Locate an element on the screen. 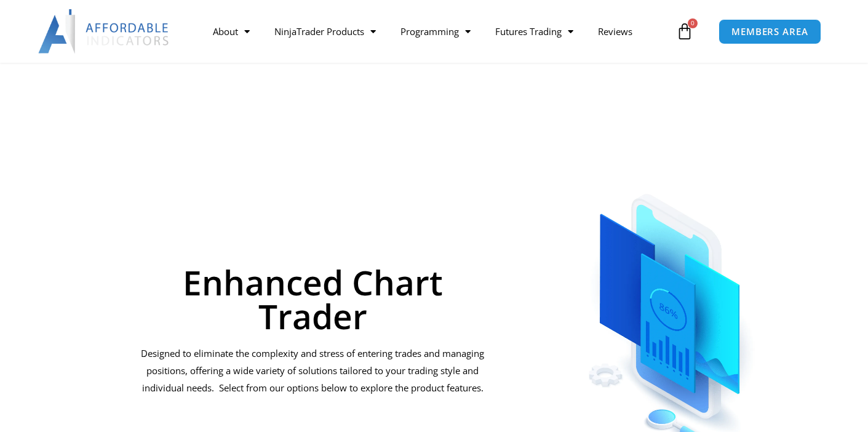 The width and height of the screenshot is (868, 432). a: NinjaTrader Products is located at coordinates (325, 31).